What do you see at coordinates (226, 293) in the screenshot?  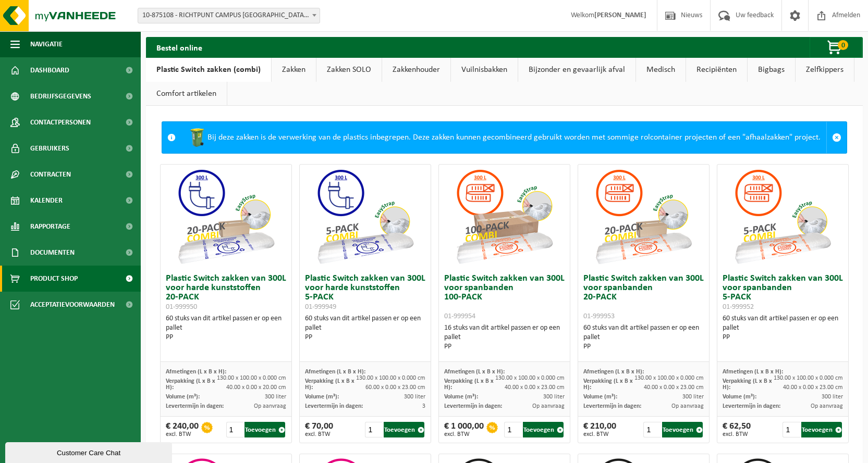 I see `h3: Plastic Switch zakken van 300L voor harde kunststoffen 20-PACK` at bounding box center [226, 293].